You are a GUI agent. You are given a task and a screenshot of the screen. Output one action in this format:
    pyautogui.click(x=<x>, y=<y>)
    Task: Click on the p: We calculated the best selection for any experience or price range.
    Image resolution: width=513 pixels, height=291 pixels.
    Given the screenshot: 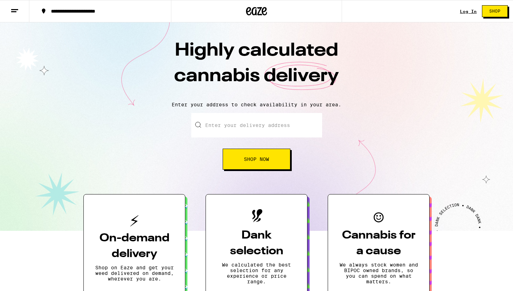 What is the action you would take?
    pyautogui.click(x=257, y=273)
    